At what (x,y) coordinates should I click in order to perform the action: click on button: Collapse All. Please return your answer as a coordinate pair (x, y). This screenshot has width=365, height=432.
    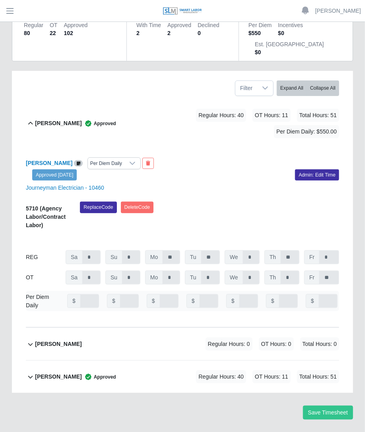
    Looking at the image, I should click on (323, 88).